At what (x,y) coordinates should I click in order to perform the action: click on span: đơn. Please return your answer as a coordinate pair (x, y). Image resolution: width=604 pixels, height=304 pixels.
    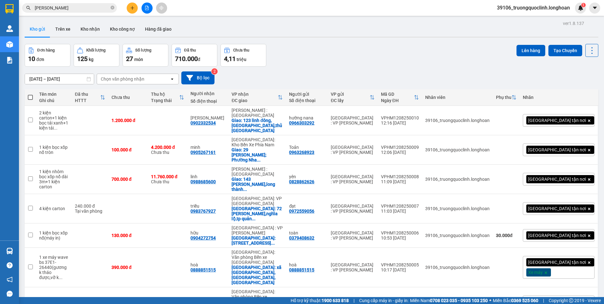
    Looking at the image, I should click on (40, 59).